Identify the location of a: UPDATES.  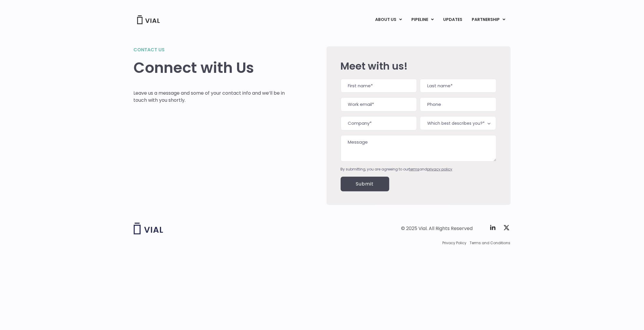
(453, 20).